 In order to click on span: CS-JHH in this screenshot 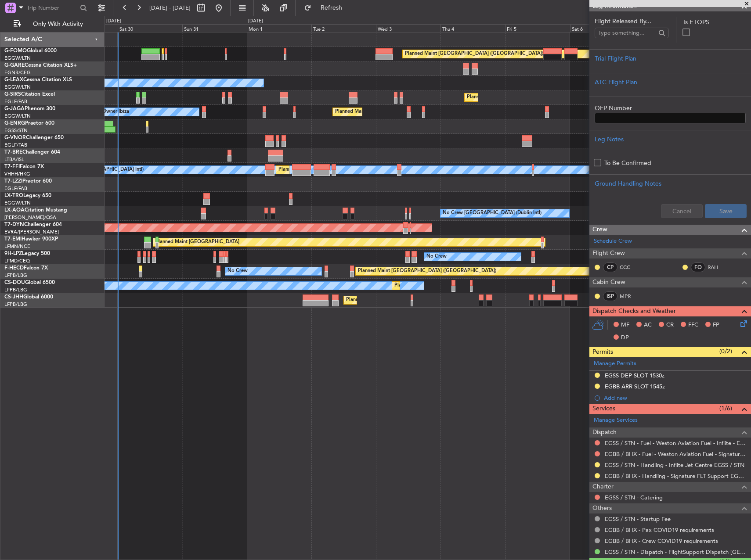, I will do `click(14, 297)`.